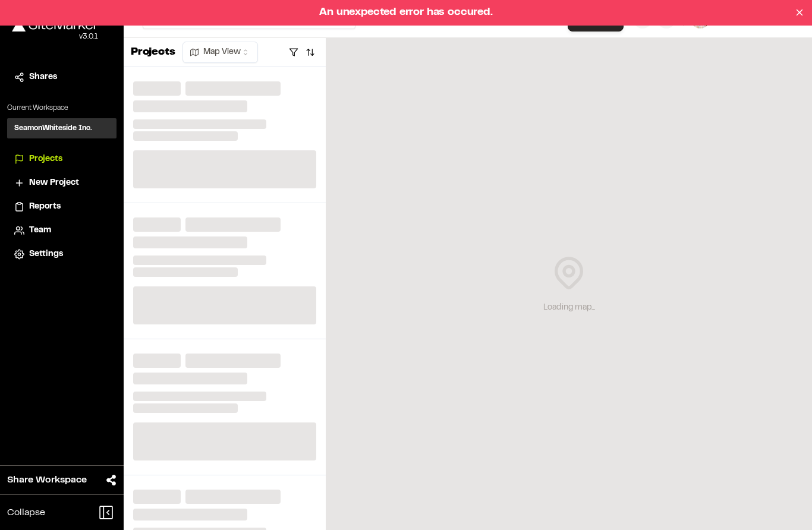 This screenshot has height=530, width=812. Describe the element at coordinates (45, 159) in the screenshot. I see `span: Projects` at that location.